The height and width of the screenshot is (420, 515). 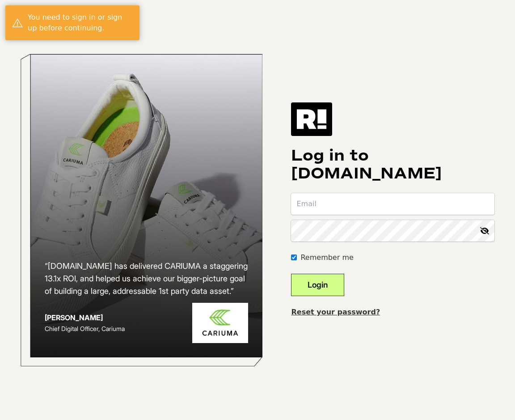 What do you see at coordinates (220, 323) in the screenshot?
I see `img: Cariuma` at bounding box center [220, 323].